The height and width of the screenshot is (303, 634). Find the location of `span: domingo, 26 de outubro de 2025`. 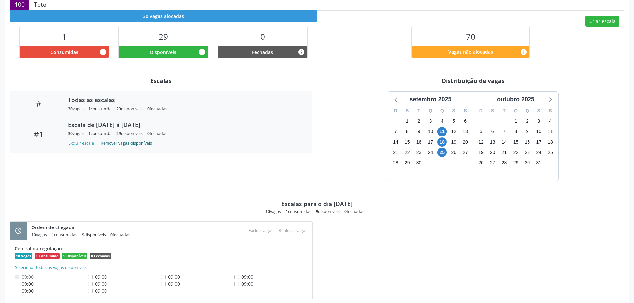

span: domingo, 26 de outubro de 2025 is located at coordinates (481, 163).